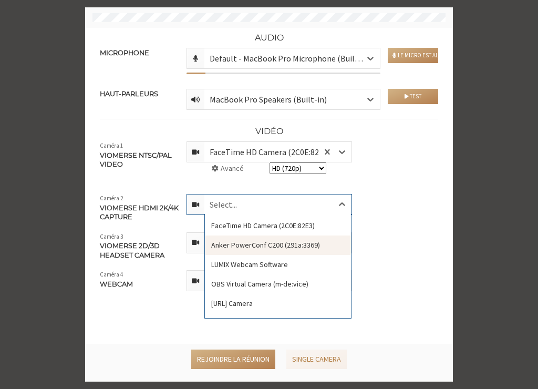  I want to click on button: Test, so click(413, 96).